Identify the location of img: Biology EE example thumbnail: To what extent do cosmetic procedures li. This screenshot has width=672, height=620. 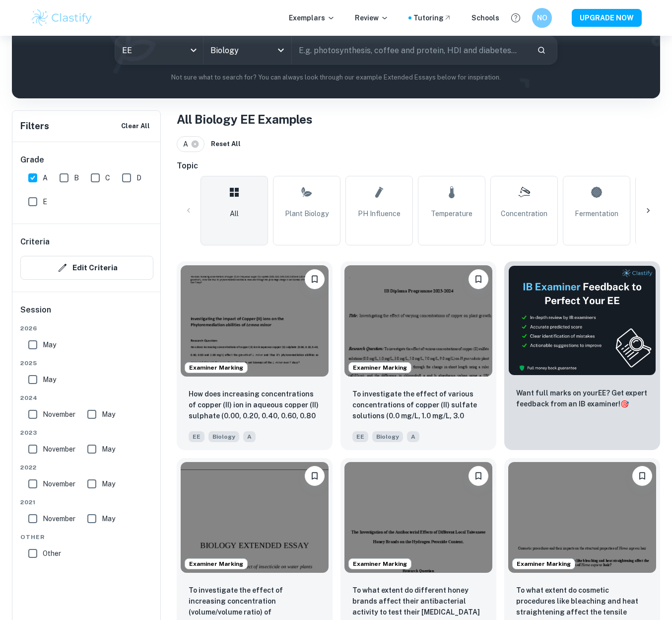
(582, 518).